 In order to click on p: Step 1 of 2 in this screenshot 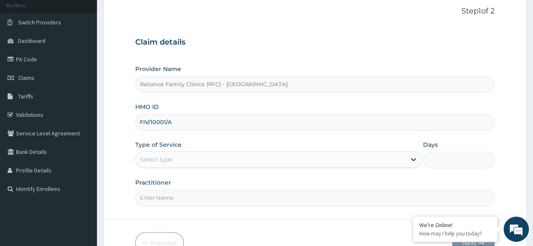, I will do `click(315, 11)`.